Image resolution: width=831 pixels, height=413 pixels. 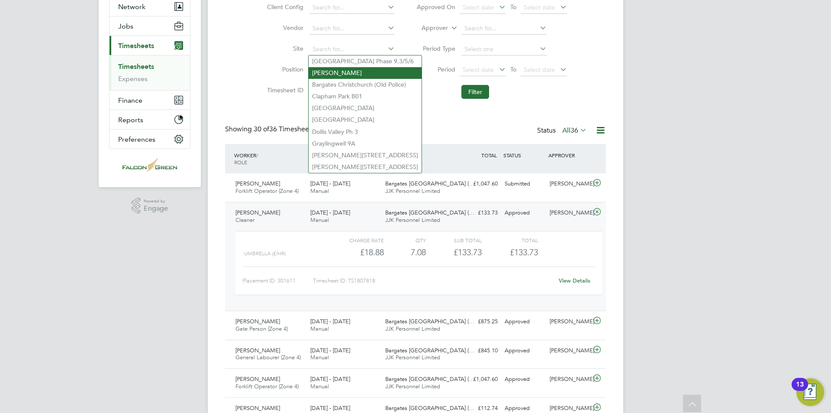 What do you see at coordinates (284, 7) in the screenshot?
I see `label: Client Config` at bounding box center [284, 7].